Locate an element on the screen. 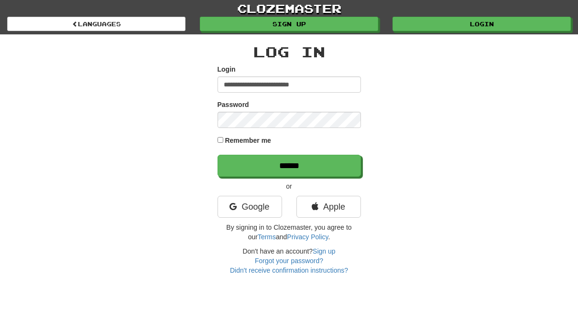 This screenshot has height=330, width=578. p: or is located at coordinates (289, 187).